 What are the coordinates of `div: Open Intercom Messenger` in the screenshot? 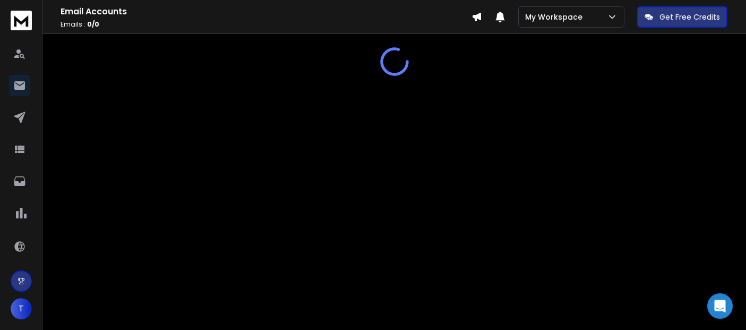 It's located at (720, 306).